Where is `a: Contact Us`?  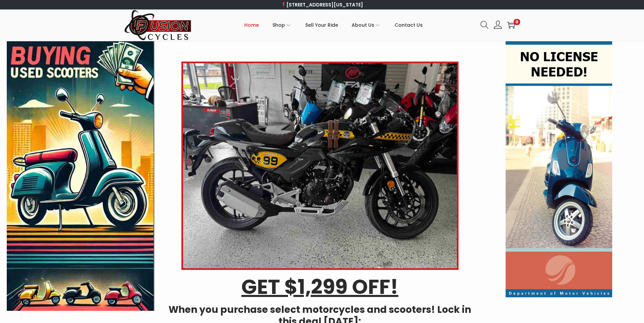 a: Contact Us is located at coordinates (408, 25).